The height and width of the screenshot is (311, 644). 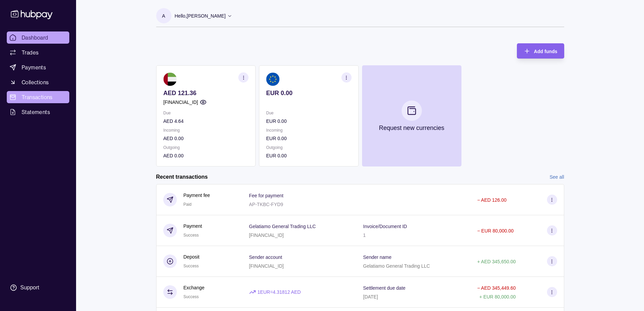 I want to click on span: Transactions, so click(x=37, y=97).